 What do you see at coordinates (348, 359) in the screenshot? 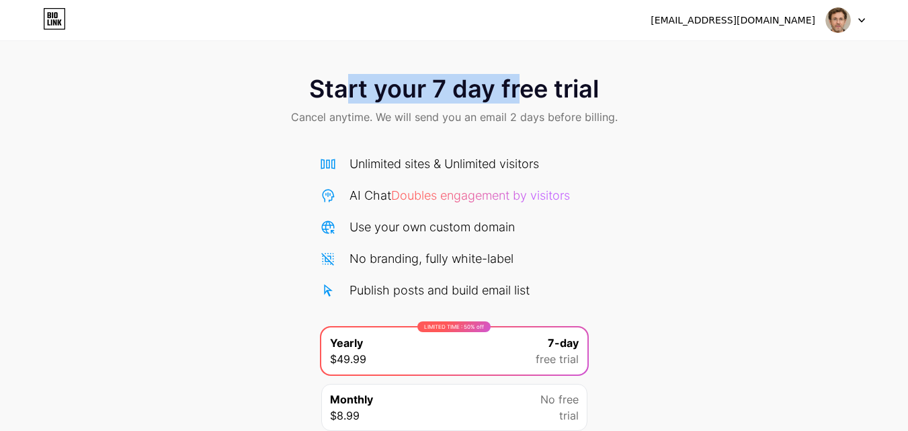
I see `span: $49.99` at bounding box center [348, 359].